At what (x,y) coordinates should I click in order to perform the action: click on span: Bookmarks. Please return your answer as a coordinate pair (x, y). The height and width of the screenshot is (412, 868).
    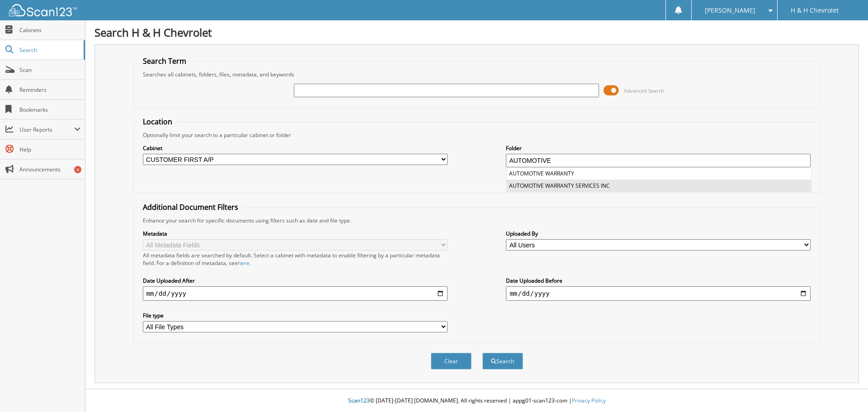
    Looking at the image, I should click on (50, 109).